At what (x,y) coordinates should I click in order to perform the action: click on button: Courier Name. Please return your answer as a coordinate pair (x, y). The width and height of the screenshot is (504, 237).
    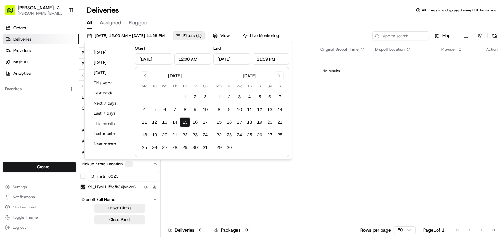
    Looking at the image, I should click on (120, 75).